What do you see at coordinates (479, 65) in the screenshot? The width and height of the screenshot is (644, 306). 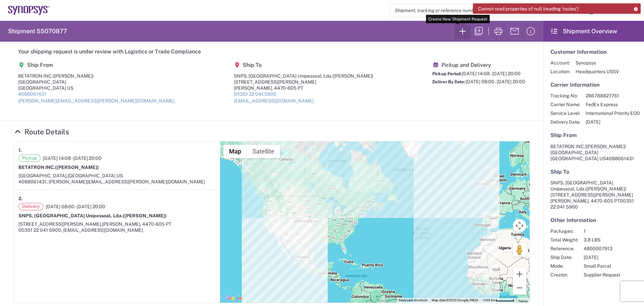 I see `h5: Pickup and Delivery` at bounding box center [479, 65].